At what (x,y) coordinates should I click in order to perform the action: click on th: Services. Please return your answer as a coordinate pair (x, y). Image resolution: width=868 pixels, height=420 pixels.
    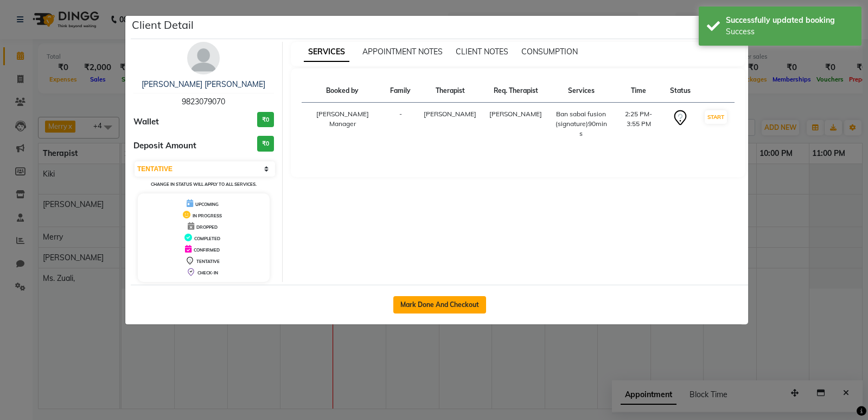
    Looking at the image, I should click on (581, 91).